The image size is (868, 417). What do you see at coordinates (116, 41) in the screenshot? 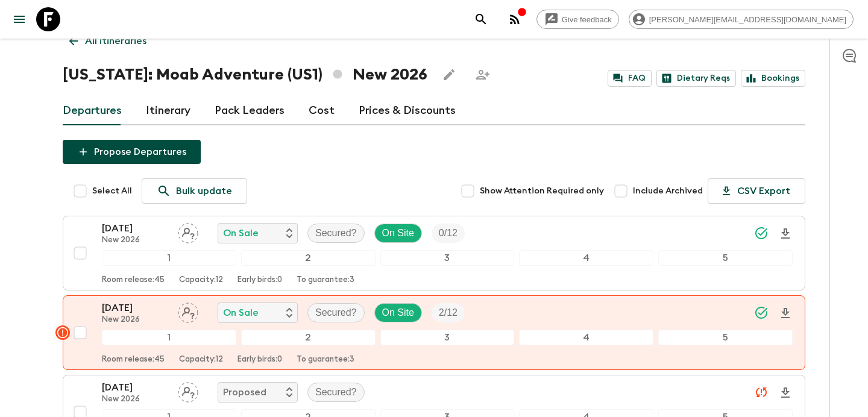
I see `p: All itineraries` at bounding box center [116, 41].